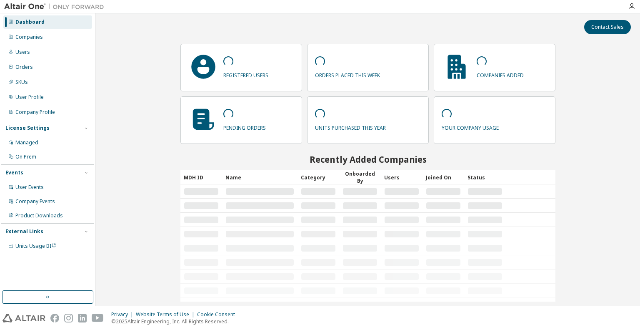 Image resolution: width=640 pixels, height=330 pixels. I want to click on div: Company Events, so click(35, 201).